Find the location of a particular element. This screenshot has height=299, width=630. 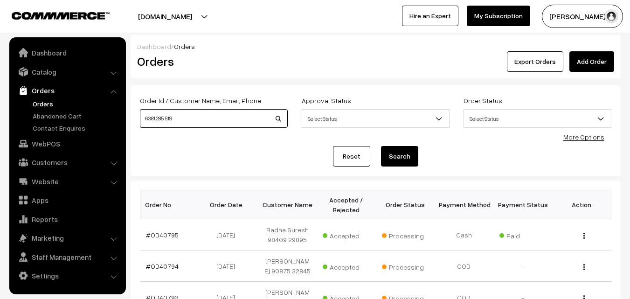

td: Radha Suresh 98409 29895 is located at coordinates (287, 235).